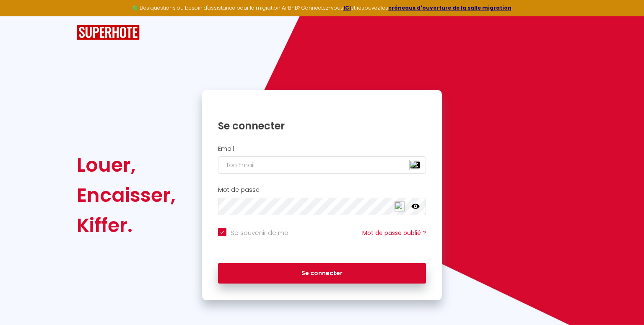 This screenshot has height=325, width=644. Describe the element at coordinates (126, 165) in the screenshot. I see `div: Louer,` at that location.